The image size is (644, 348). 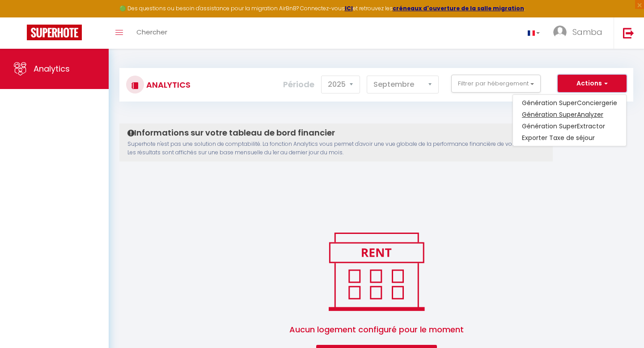 I want to click on label: Période, so click(x=299, y=84).